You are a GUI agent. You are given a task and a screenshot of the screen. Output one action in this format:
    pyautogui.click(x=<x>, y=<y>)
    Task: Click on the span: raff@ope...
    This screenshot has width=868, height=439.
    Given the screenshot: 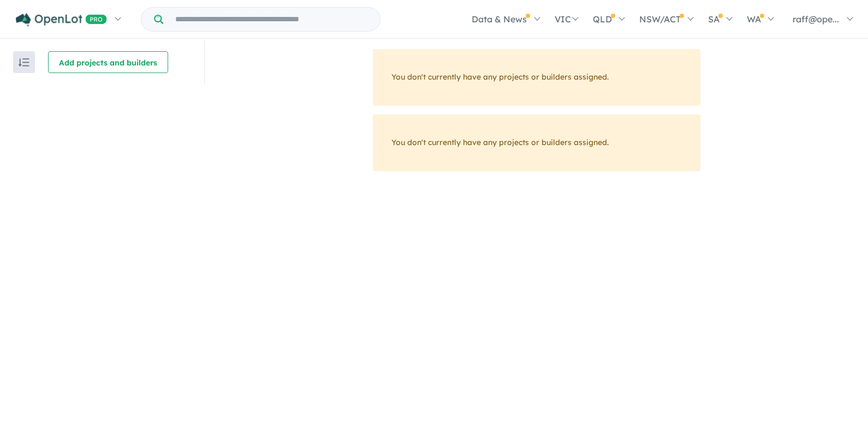 What is the action you would take?
    pyautogui.click(x=816, y=19)
    